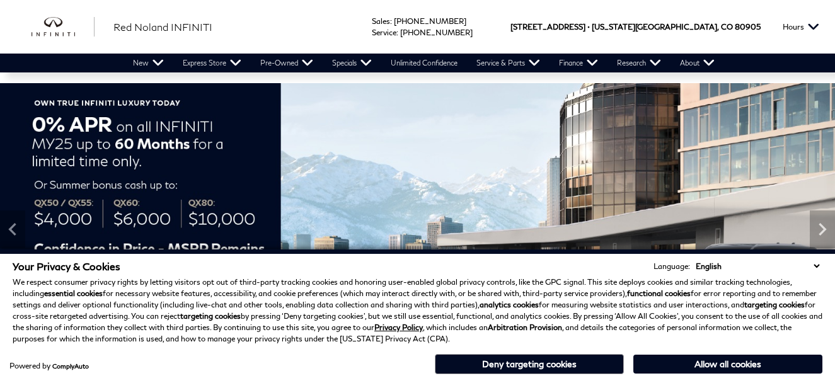 The height and width of the screenshot is (383, 835). I want to click on a: Privacy Policy, so click(398, 327).